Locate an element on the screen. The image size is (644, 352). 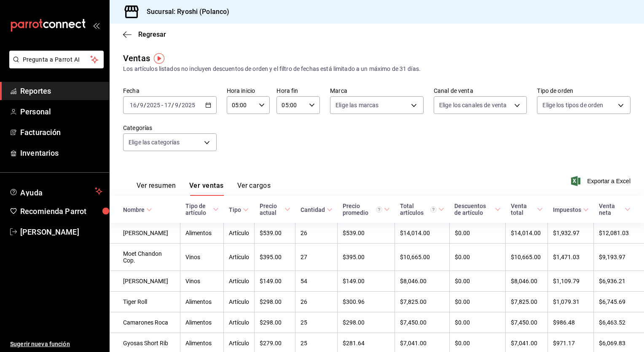
td: 25 is located at coordinates (317, 323).